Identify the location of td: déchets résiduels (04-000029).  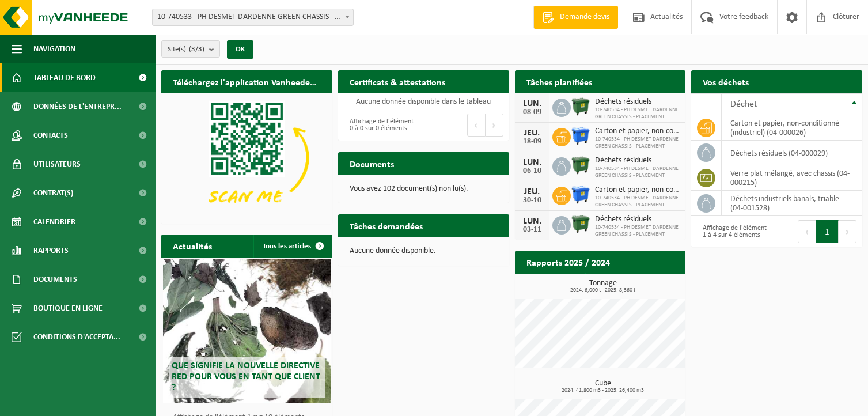
(792, 153).